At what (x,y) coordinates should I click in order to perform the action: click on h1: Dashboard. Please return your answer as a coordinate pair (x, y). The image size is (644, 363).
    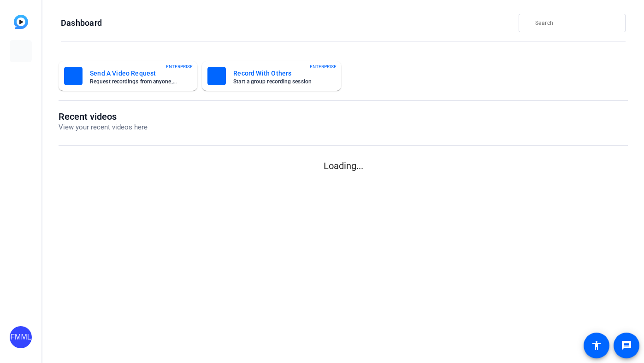
    Looking at the image, I should click on (81, 23).